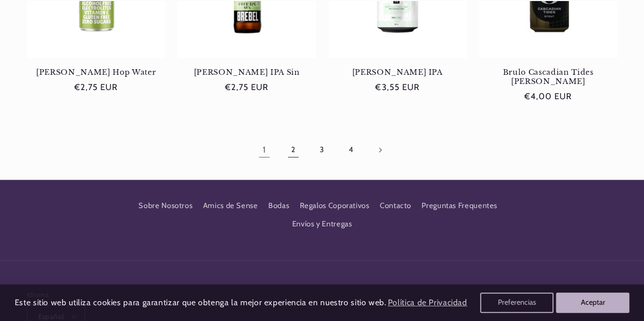 The image size is (644, 321). I want to click on a: Política de Privacidad (opens in a new tab), so click(427, 303).